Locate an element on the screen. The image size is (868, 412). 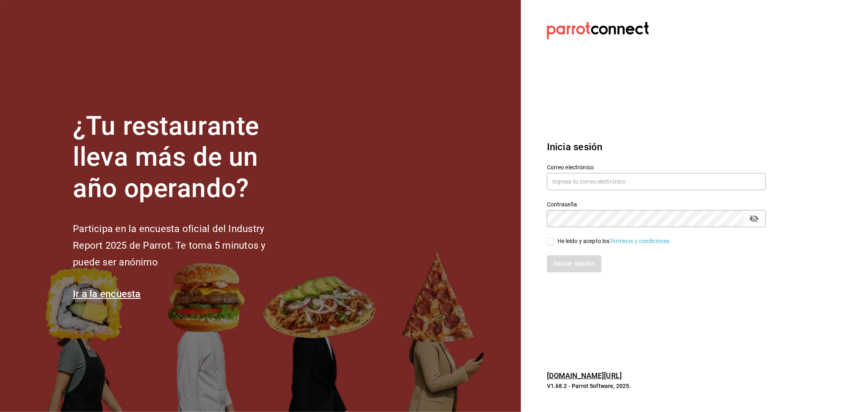
h3: Inicia sesión is located at coordinates (657, 147).